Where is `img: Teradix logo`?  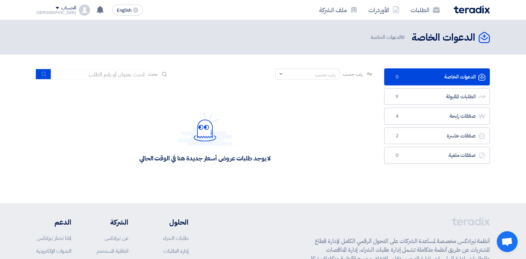
img: Teradix logo is located at coordinates (471, 9).